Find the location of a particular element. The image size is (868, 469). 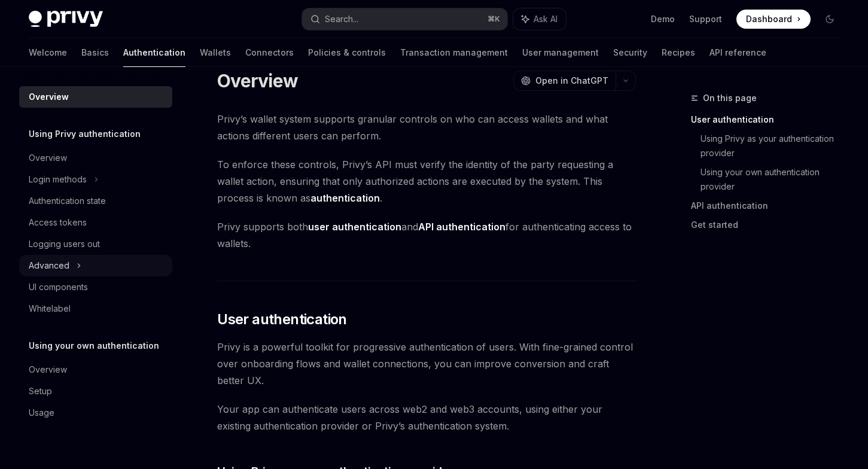

a: Using Privy as your authentication provider is located at coordinates (775, 146).